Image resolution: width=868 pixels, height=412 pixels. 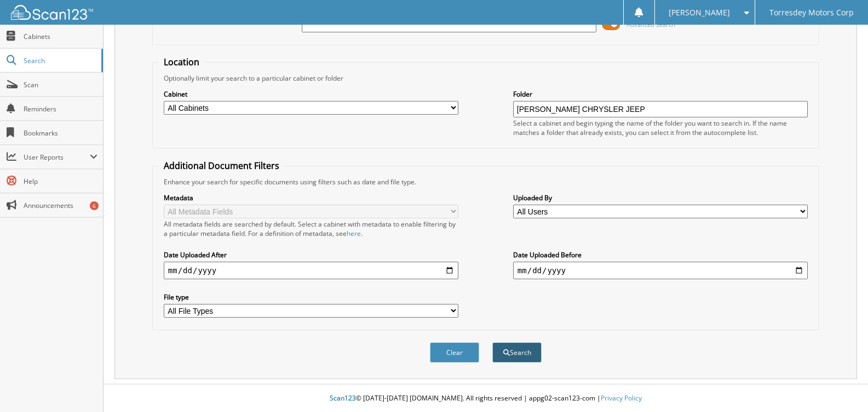 What do you see at coordinates (343, 398) in the screenshot?
I see `span: Scan123` at bounding box center [343, 398].